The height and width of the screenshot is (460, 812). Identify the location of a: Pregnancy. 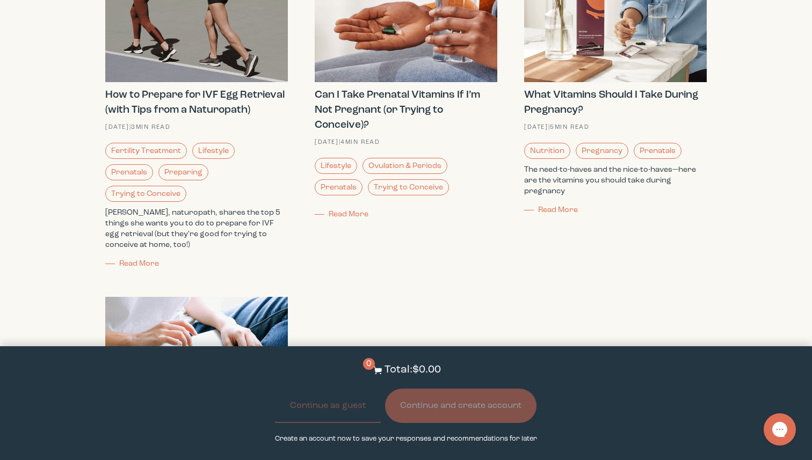
(602, 151).